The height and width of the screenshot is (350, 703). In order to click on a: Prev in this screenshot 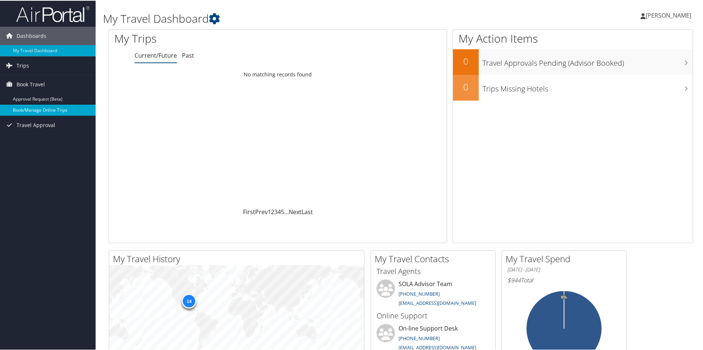, I will do `click(261, 211)`.